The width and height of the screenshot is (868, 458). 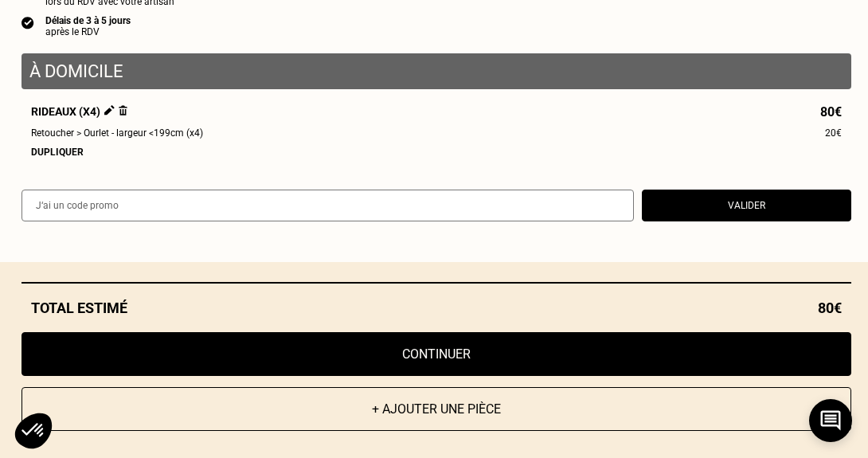 I want to click on div: Total estimé, so click(x=437, y=307).